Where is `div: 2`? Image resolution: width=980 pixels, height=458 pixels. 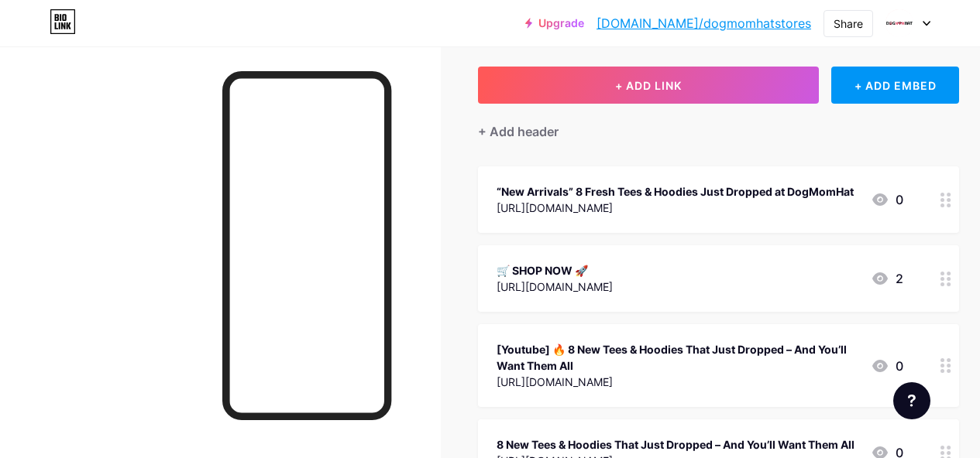 div: 2 is located at coordinates (887, 279).